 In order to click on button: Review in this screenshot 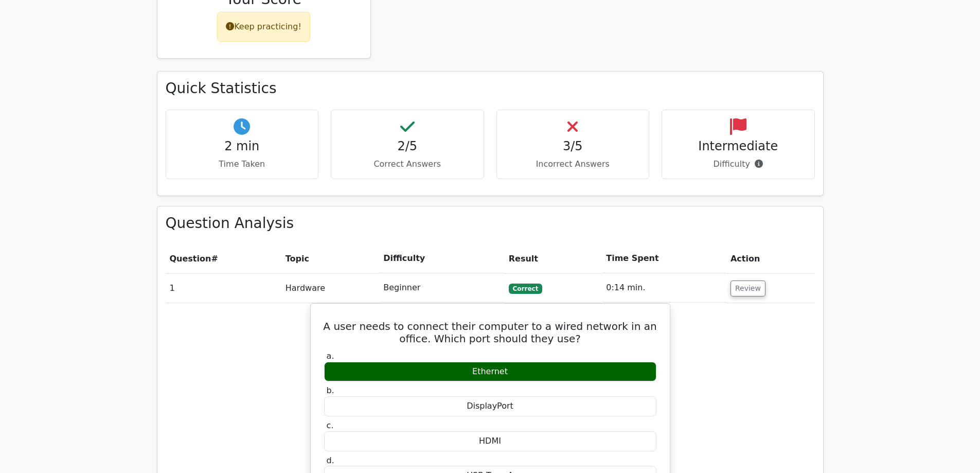, I will do `click(748, 289)`.